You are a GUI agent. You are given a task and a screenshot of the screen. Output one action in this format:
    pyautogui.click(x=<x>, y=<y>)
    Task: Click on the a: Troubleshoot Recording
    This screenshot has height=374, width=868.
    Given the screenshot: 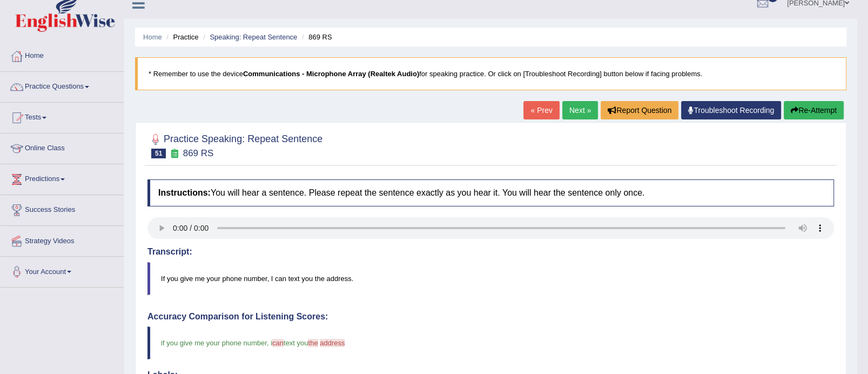 What is the action you would take?
    pyautogui.click(x=731, y=110)
    